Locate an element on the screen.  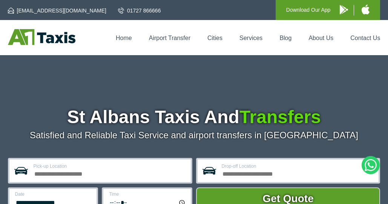
a: Cities is located at coordinates (215, 38).